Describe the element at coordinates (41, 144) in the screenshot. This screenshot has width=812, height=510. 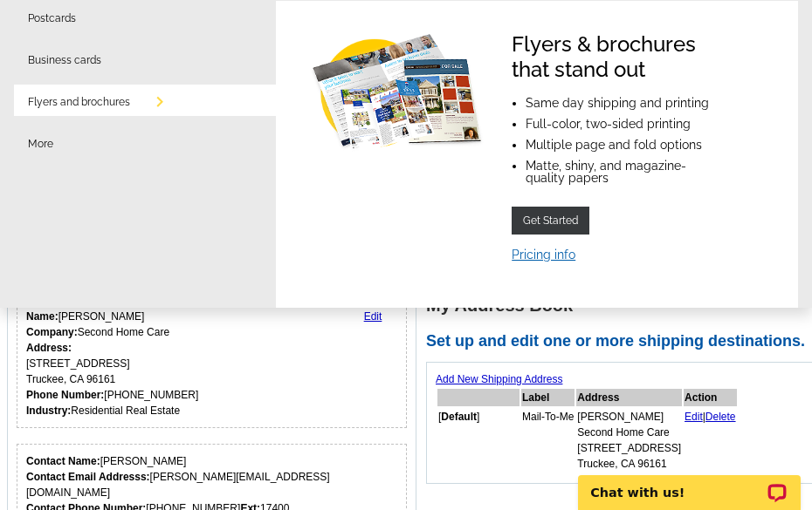
I see `a: More` at that location.